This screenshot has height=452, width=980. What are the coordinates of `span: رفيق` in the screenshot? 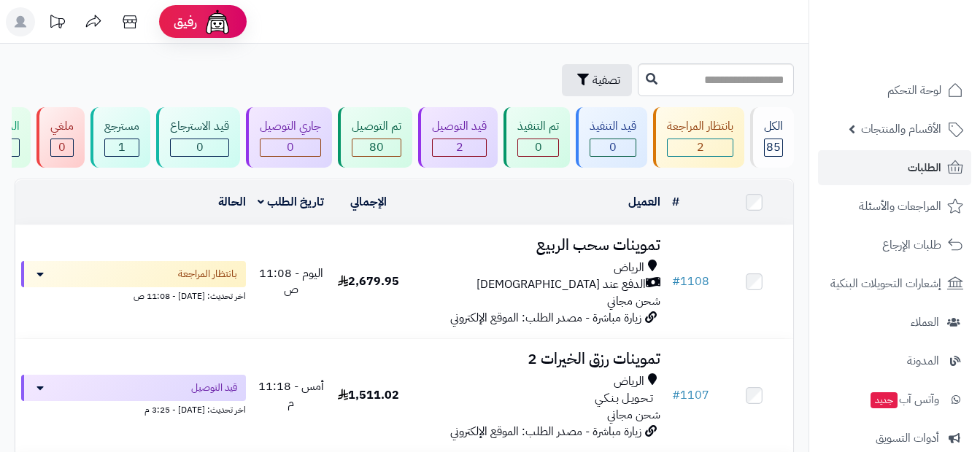 It's located at (186, 22).